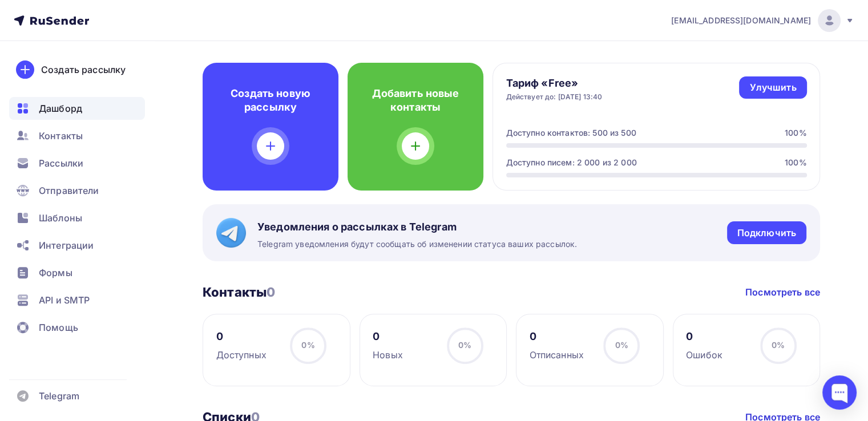 The image size is (868, 421). What do you see at coordinates (77, 163) in the screenshot?
I see `a: Рассылки` at bounding box center [77, 163].